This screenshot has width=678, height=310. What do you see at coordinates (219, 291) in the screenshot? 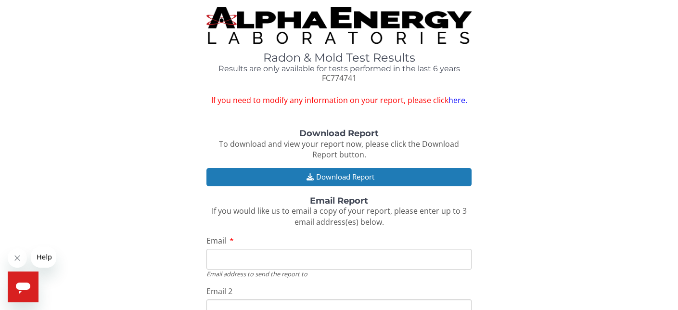
I see `span: Email 2` at bounding box center [219, 291].